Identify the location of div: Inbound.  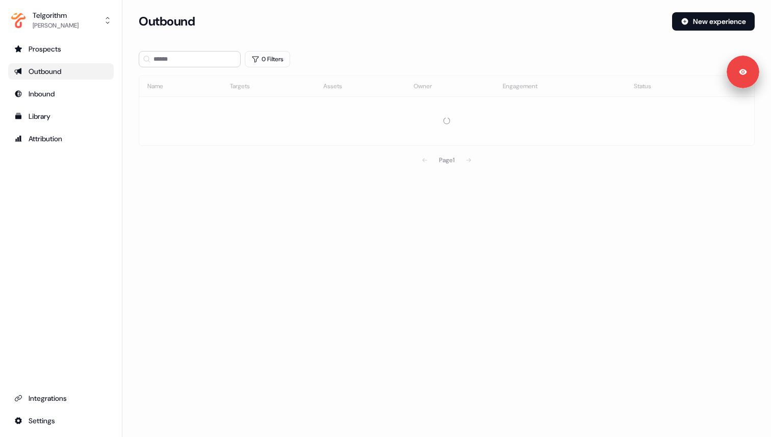
(61, 94).